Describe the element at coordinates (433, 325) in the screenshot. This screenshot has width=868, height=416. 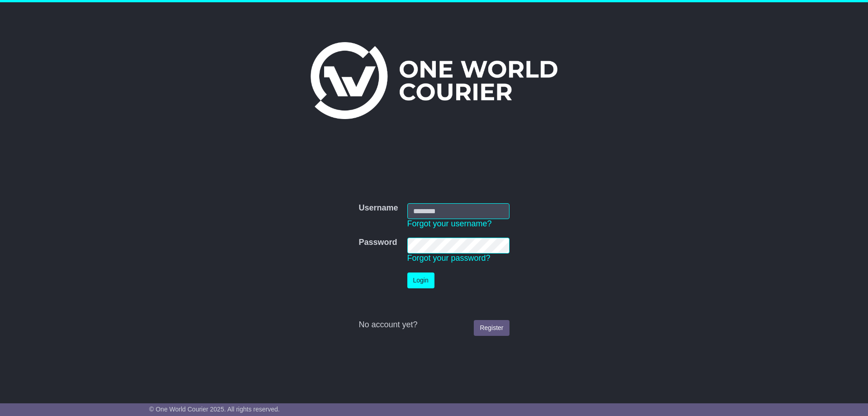
I see `div: No account yet?` at that location.